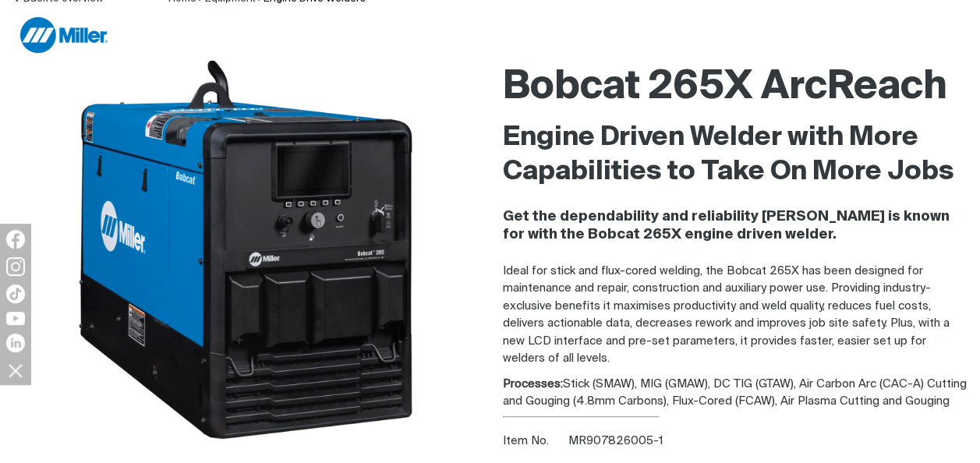  What do you see at coordinates (15, 343) in the screenshot?
I see `img: LinkedIn` at bounding box center [15, 343].